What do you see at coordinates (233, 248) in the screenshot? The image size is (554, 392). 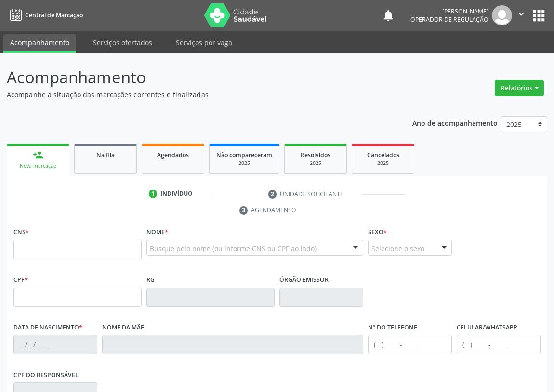 I see `span: Busque pelo nome (ou informe CNS ou CPF ao lado)` at bounding box center [233, 248].